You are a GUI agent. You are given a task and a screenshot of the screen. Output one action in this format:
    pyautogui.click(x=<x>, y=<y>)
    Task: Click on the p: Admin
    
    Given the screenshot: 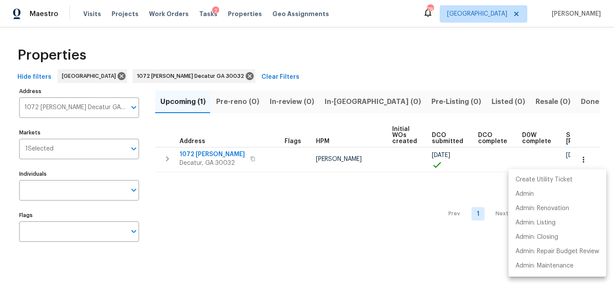 What is the action you would take?
    pyautogui.click(x=524, y=194)
    